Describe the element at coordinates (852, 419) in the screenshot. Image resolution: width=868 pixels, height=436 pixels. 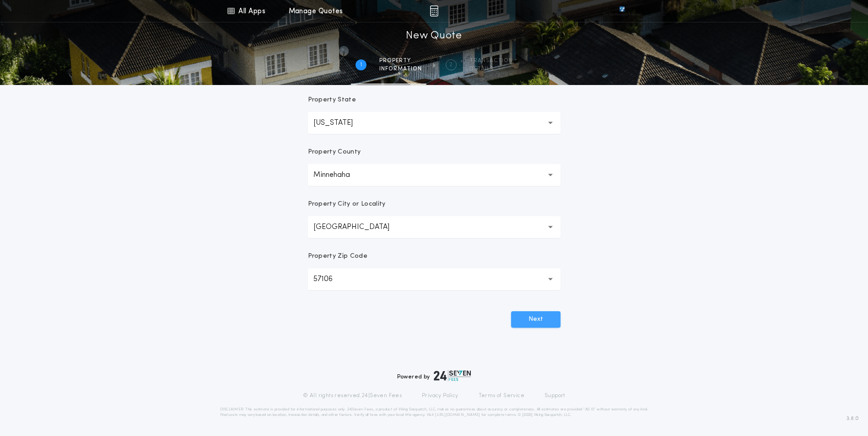
I see `span: 3.8.0` at that location.